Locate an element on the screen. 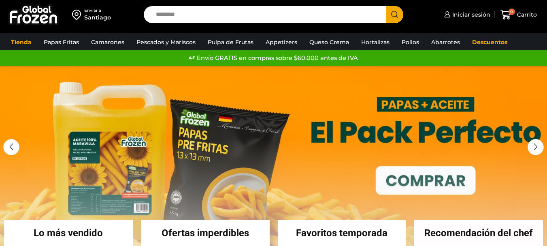 Image resolution: width=547 pixels, height=246 pixels. h2: Favoritos temporada is located at coordinates (342, 233).